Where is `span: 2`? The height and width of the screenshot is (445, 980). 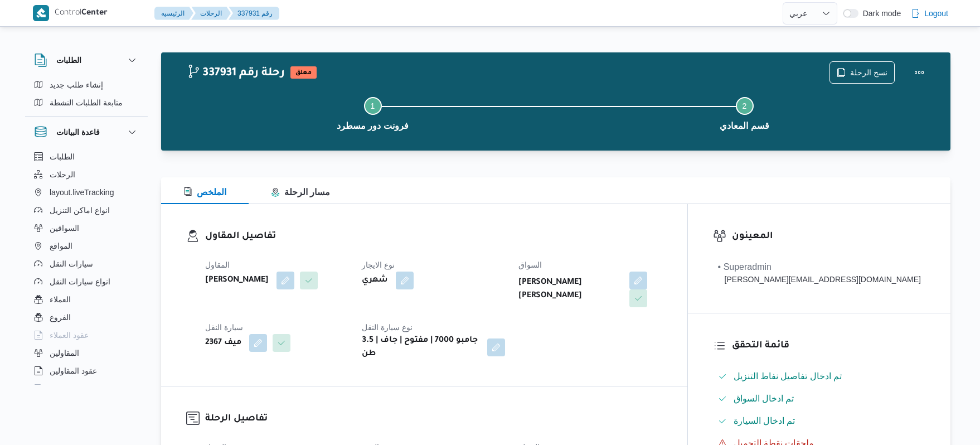 span: 2 is located at coordinates (745, 106).